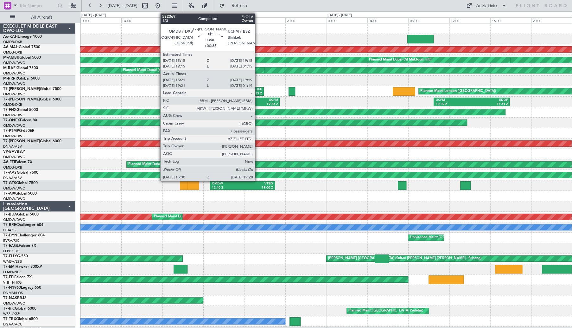  I want to click on span: M-RRRR, so click(10, 79).